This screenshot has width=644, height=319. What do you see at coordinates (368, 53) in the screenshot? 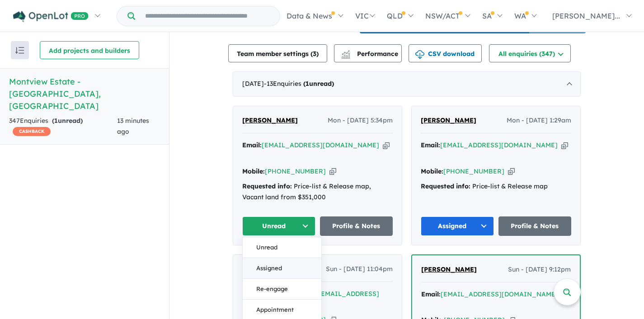
I see `button: Performance` at bounding box center [368, 53].